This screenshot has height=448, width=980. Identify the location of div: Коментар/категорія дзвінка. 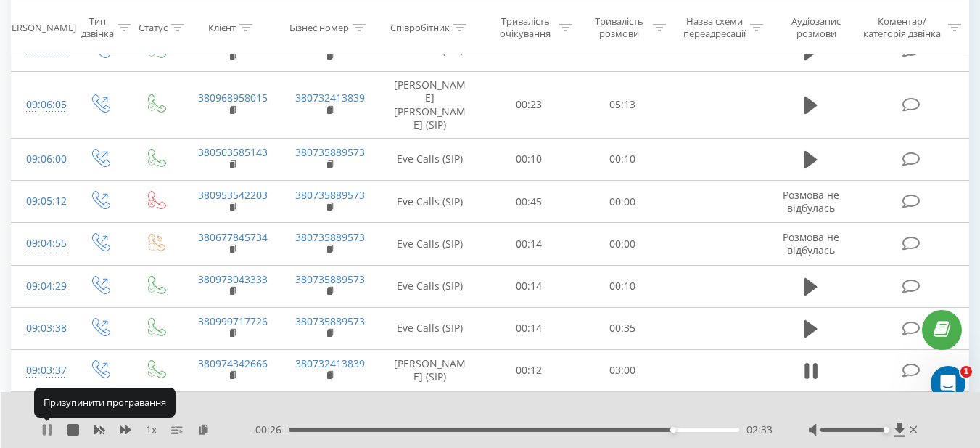
(902, 27).